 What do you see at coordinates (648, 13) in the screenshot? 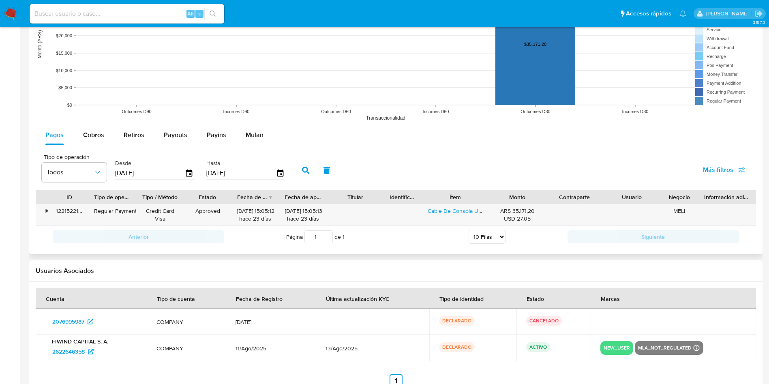
I see `span: Accesos rápidos` at bounding box center [648, 13].